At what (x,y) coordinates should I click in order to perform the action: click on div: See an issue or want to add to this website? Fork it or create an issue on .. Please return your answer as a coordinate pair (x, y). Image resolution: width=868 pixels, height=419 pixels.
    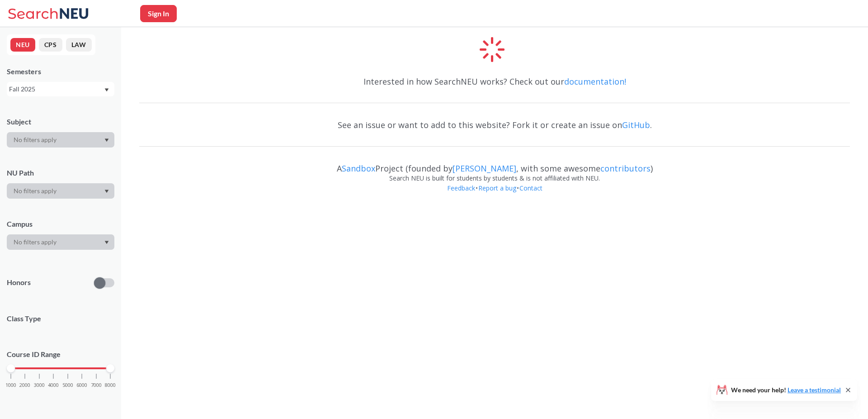
    Looking at the image, I should click on (495, 125).